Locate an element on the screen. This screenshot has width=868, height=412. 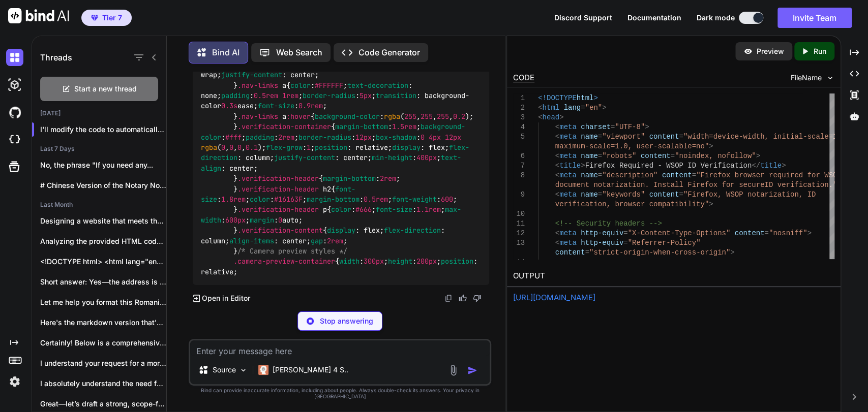
span: "strict-origin-when-cross-origin" is located at coordinates (659, 253).